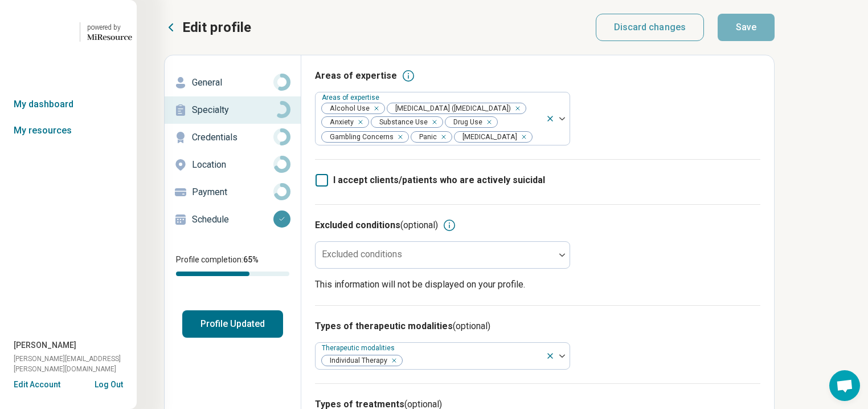 The height and width of the screenshot is (409, 868). What do you see at coordinates (233, 110) in the screenshot?
I see `p: Specialty` at bounding box center [233, 110].